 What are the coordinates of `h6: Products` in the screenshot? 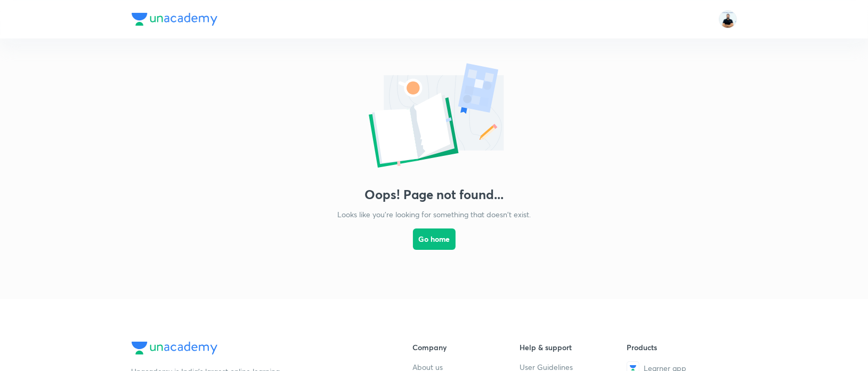 It's located at (680, 347).